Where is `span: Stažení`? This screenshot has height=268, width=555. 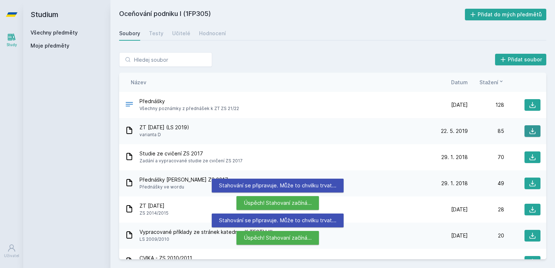
span: Stažení is located at coordinates (489, 82).